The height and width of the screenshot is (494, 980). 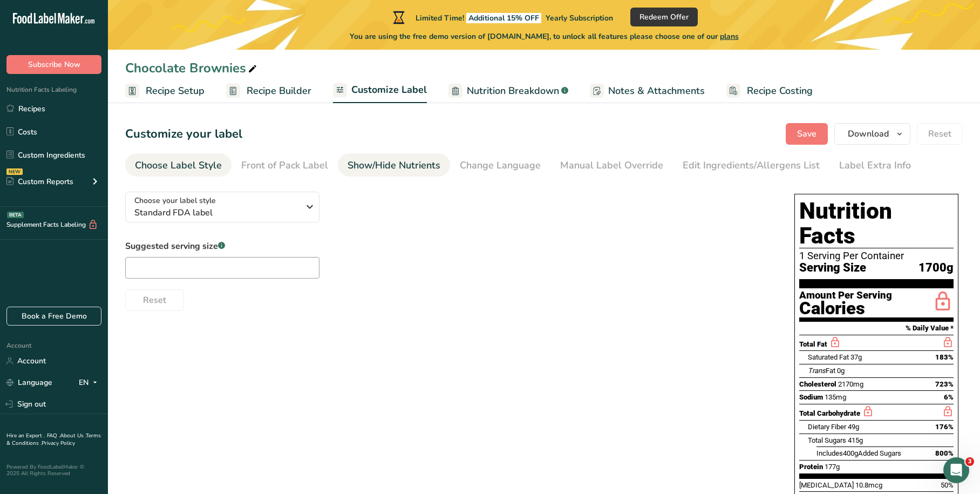 What do you see at coordinates (268, 91) in the screenshot?
I see `a: Recipe Builder` at bounding box center [268, 91].